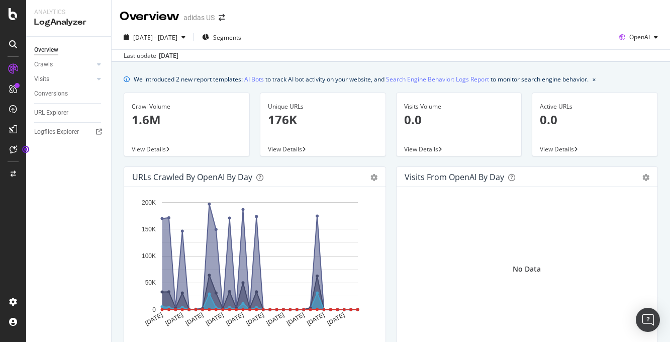 Image resolution: width=670 pixels, height=342 pixels. Describe the element at coordinates (199, 18) in the screenshot. I see `div: adidas US` at that location.